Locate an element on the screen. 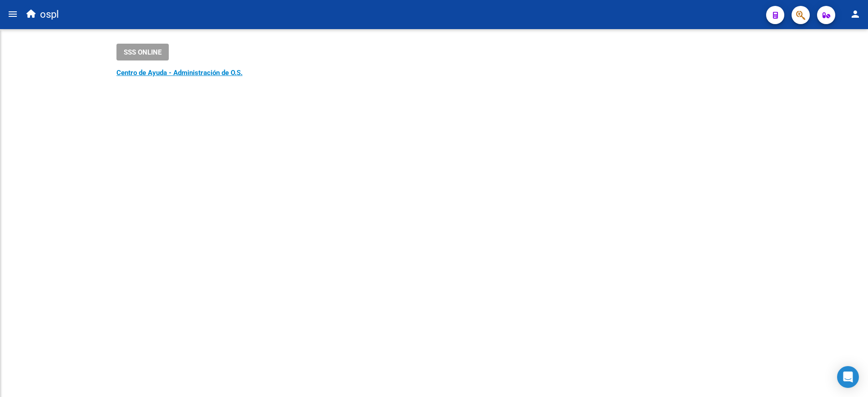 The height and width of the screenshot is (397, 868). a: Centro de Ayuda - Administración de O.S. is located at coordinates (179, 73).